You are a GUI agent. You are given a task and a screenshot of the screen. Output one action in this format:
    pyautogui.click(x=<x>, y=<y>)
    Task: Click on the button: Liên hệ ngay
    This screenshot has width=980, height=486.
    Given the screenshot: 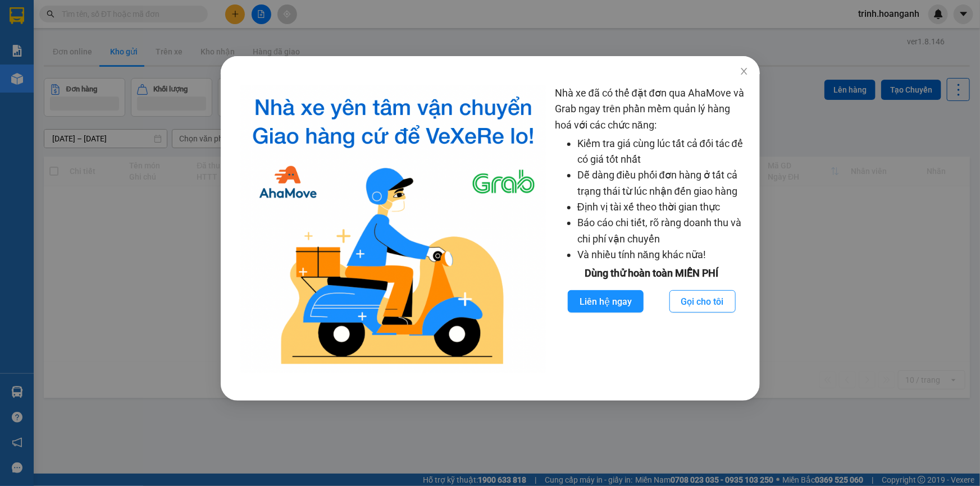 What is the action you would take?
    pyautogui.click(x=605, y=301)
    